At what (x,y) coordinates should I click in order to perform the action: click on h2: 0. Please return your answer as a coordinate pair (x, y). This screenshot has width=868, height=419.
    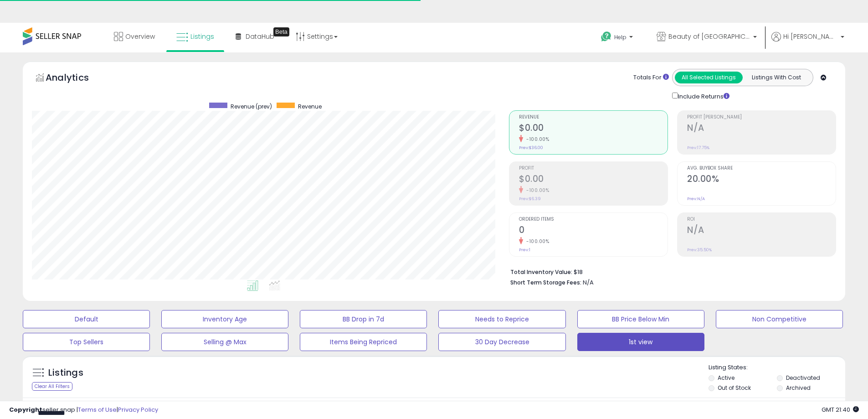
    Looking at the image, I should click on (593, 231).